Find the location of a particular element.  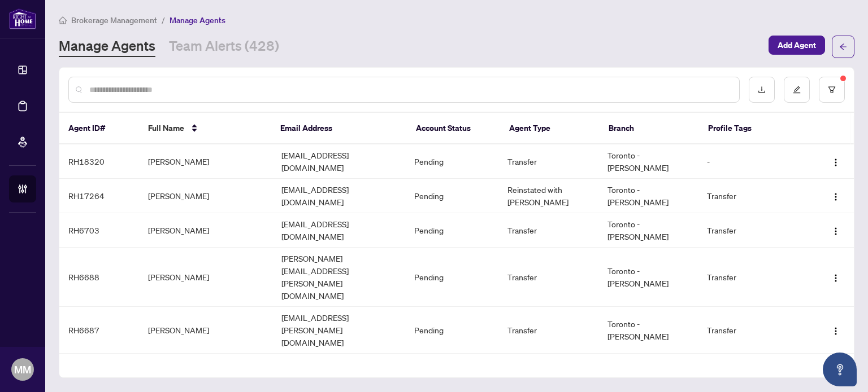

button: Add Agent is located at coordinates (796, 45).